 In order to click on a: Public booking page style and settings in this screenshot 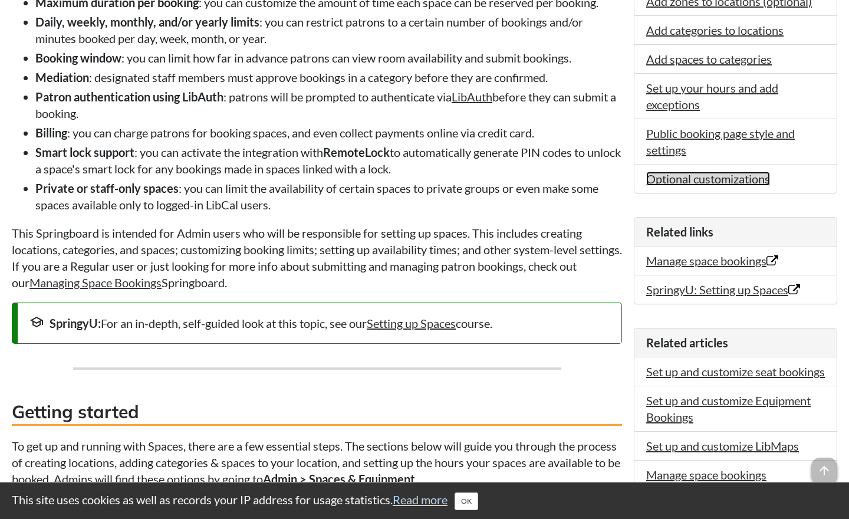, I will do `click(721, 142)`.